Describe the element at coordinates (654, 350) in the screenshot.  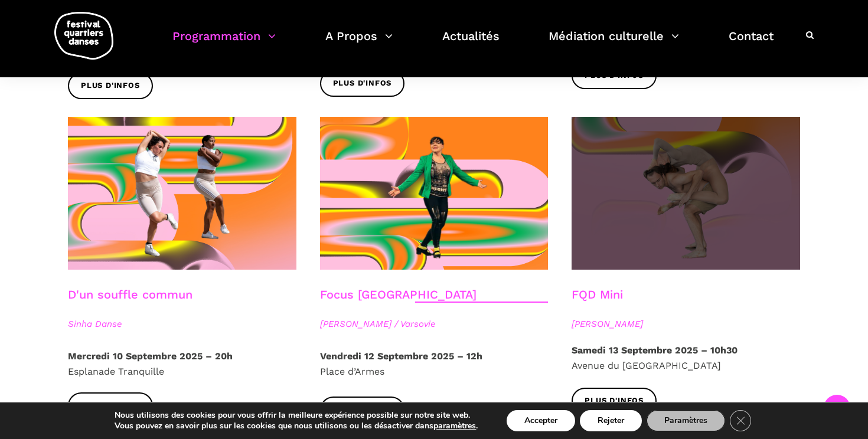
I see `strong: Samedi 13 Septembre 2025 – 10h30` at that location.